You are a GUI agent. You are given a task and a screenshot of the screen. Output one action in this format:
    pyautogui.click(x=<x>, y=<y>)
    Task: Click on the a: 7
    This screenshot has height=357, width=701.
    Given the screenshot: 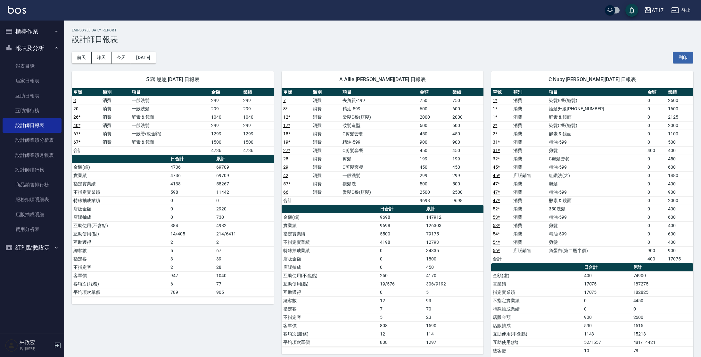 What is the action you would take?
    pyautogui.click(x=285, y=100)
    